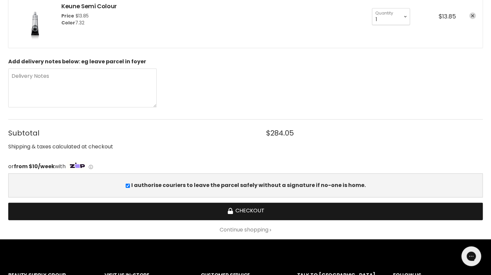 The width and height of the screenshot is (491, 275). What do you see at coordinates (131, 133) in the screenshot?
I see `span: Subtotal` at bounding box center [131, 133].